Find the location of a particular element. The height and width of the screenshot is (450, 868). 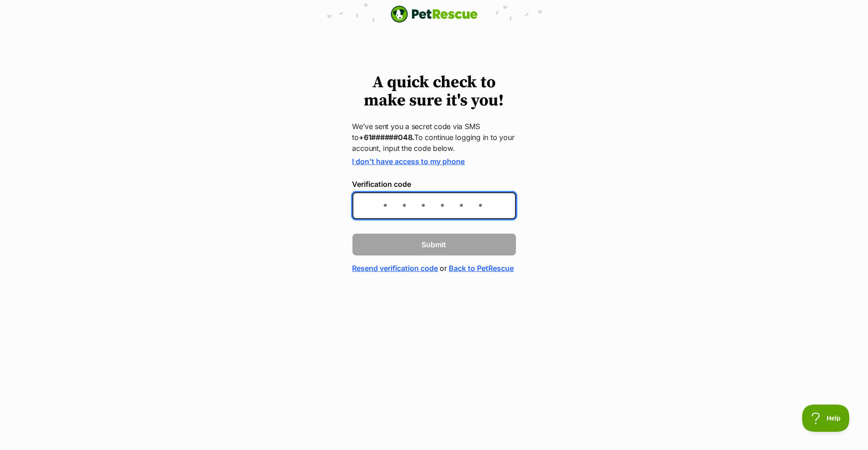

a: PetRescue is located at coordinates (434, 14).